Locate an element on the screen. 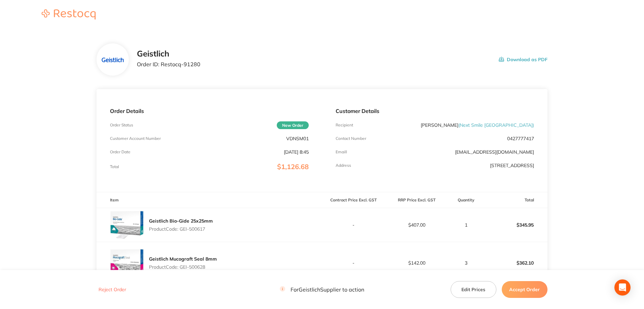 This screenshot has height=309, width=644. button: Download as PDF is located at coordinates (523, 60).